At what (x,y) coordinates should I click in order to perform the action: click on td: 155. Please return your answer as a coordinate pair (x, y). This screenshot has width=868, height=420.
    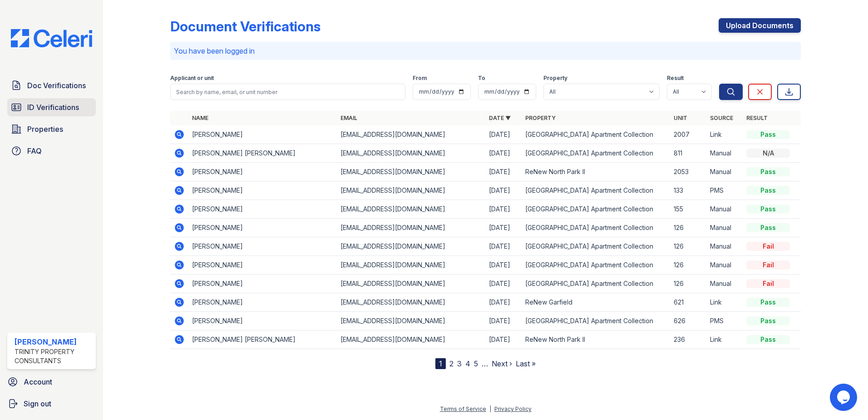
    Looking at the image, I should click on (689, 209).